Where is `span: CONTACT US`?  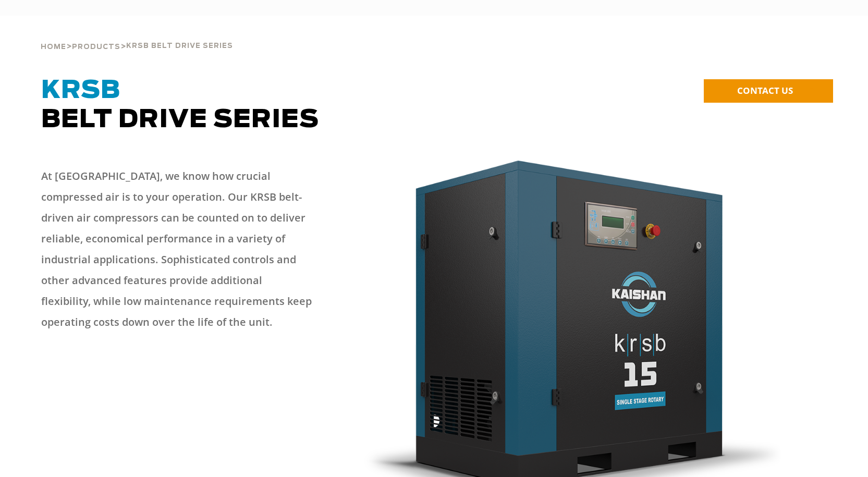 span: CONTACT US is located at coordinates (765, 90).